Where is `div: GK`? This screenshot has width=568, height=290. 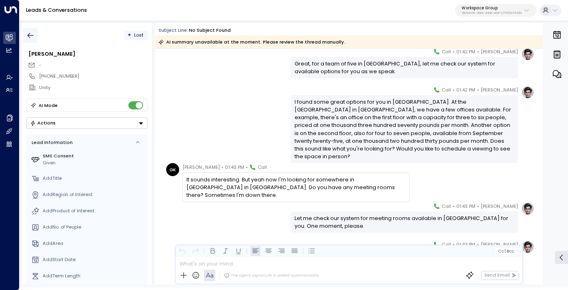
div: GK is located at coordinates (173, 170).